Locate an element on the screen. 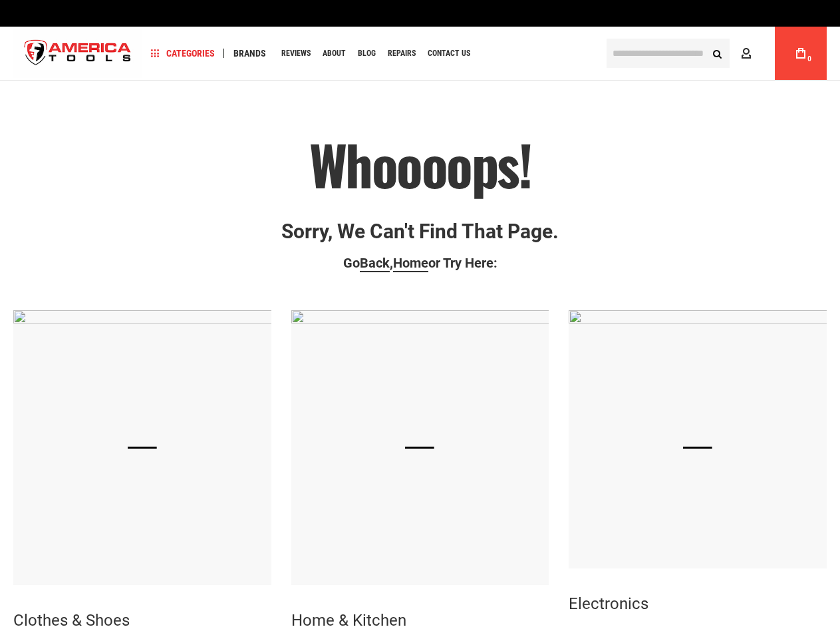  a: Clothes & Shoes is located at coordinates (71, 620).